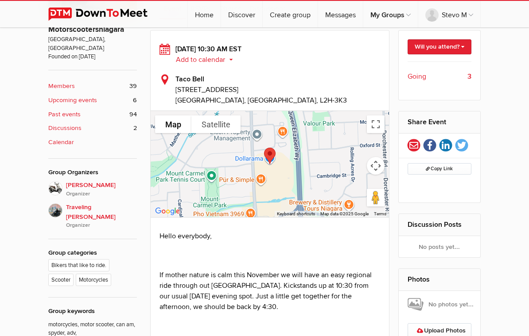 The image size is (529, 336). I want to click on a: Home, so click(204, 14).